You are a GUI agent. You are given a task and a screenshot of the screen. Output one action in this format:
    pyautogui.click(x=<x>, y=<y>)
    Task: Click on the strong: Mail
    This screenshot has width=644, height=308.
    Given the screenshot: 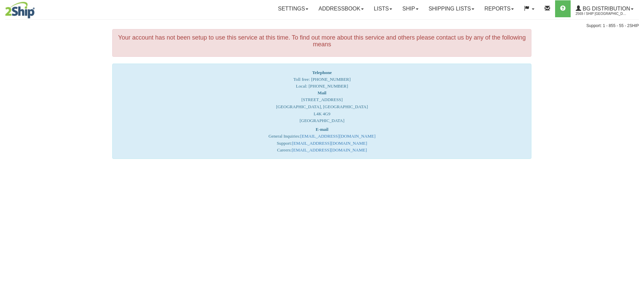 What is the action you would take?
    pyautogui.click(x=322, y=93)
    